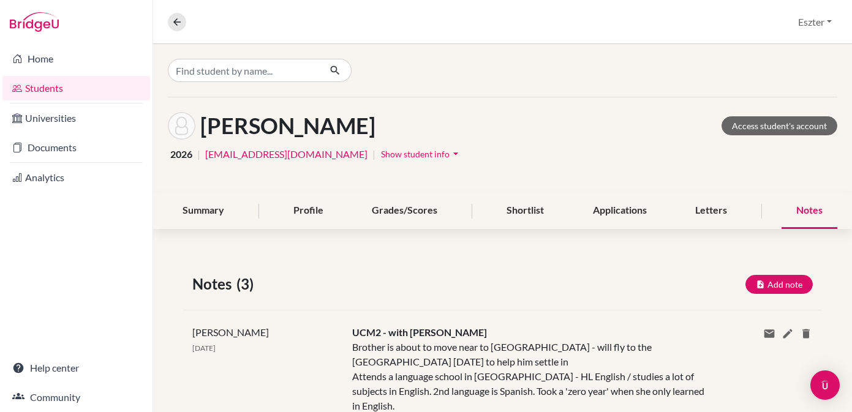 The height and width of the screenshot is (412, 852). Describe the element at coordinates (248, 284) in the screenshot. I see `span: (3)` at that location.